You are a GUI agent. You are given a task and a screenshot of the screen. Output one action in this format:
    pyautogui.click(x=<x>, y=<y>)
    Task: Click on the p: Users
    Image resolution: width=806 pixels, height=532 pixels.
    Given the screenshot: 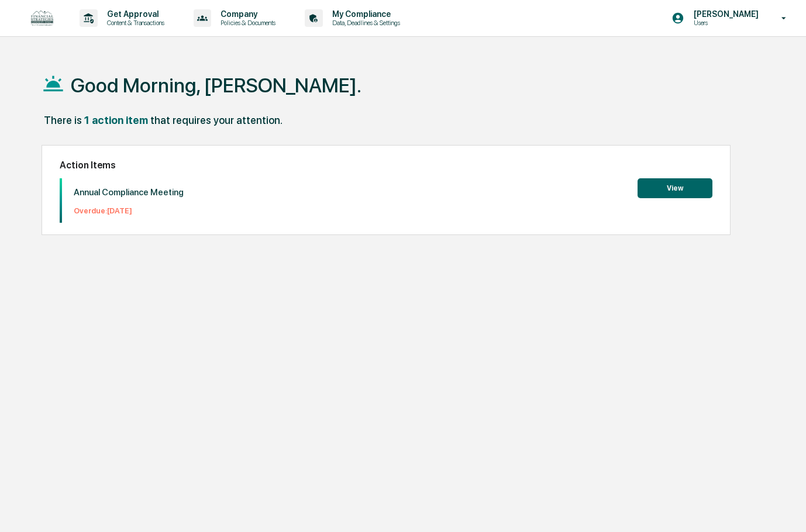 What is the action you would take?
    pyautogui.click(x=724, y=23)
    